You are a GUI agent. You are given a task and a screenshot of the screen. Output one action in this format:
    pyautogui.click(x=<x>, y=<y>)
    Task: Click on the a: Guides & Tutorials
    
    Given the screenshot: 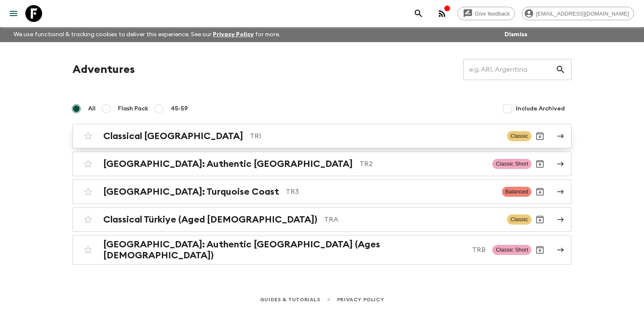 What is the action you would take?
    pyautogui.click(x=290, y=300)
    